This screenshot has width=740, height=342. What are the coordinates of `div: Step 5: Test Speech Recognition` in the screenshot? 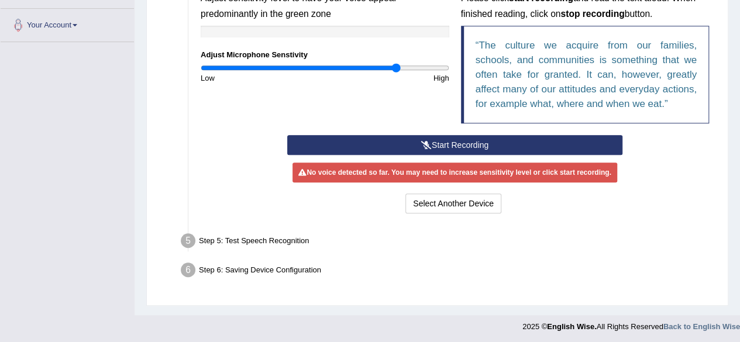 It's located at (449, 243).